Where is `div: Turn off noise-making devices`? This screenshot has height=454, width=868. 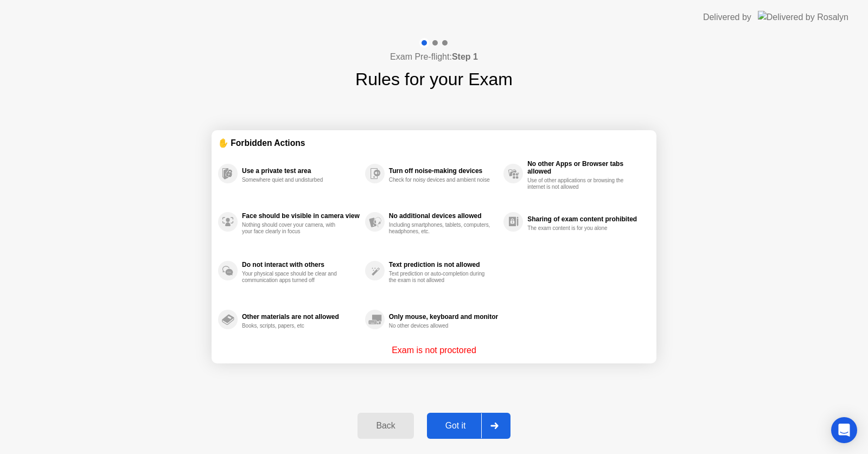
div: Turn off noise-making devices is located at coordinates (443, 171).